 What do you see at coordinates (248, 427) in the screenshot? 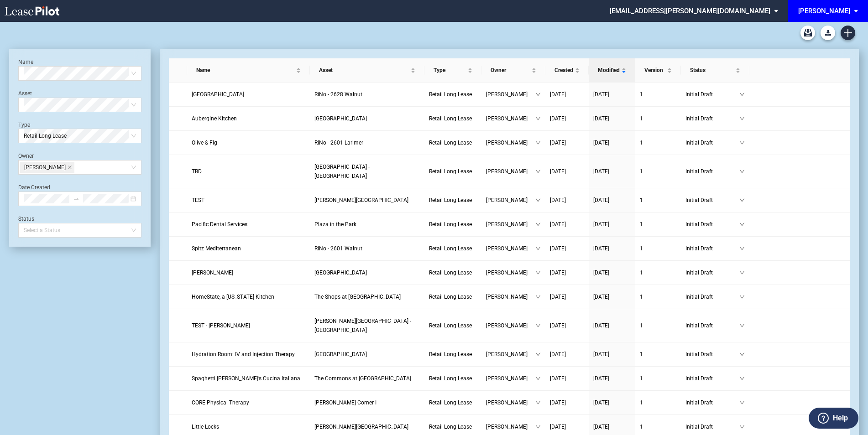
I see `a: Little Locks` at bounding box center [248, 427].